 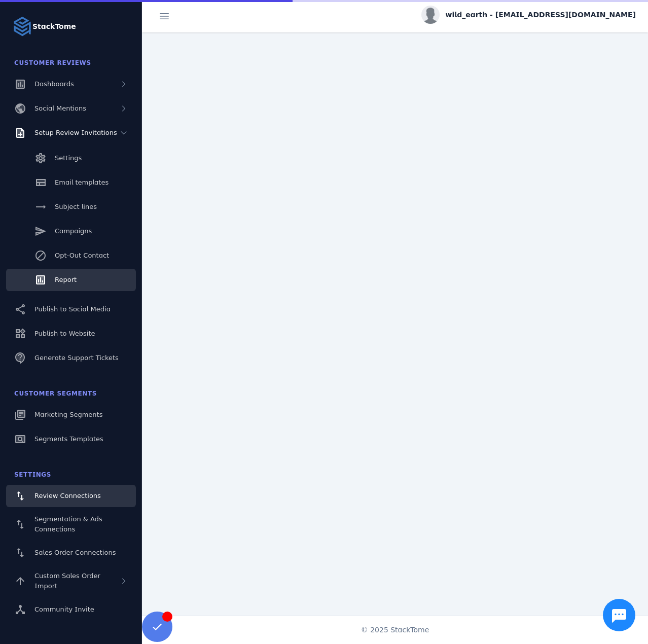 I want to click on a: Segments Templates, so click(x=71, y=439).